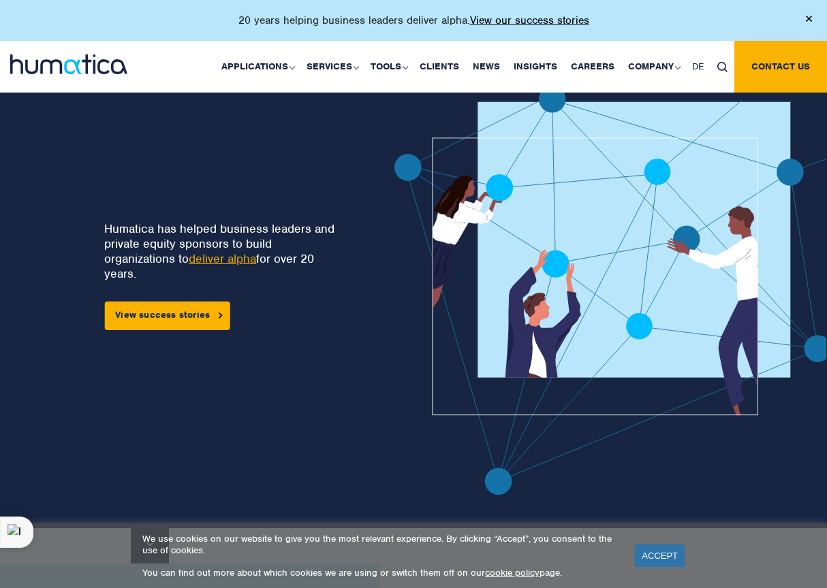  Describe the element at coordinates (535, 67) in the screenshot. I see `a: Insights` at that location.